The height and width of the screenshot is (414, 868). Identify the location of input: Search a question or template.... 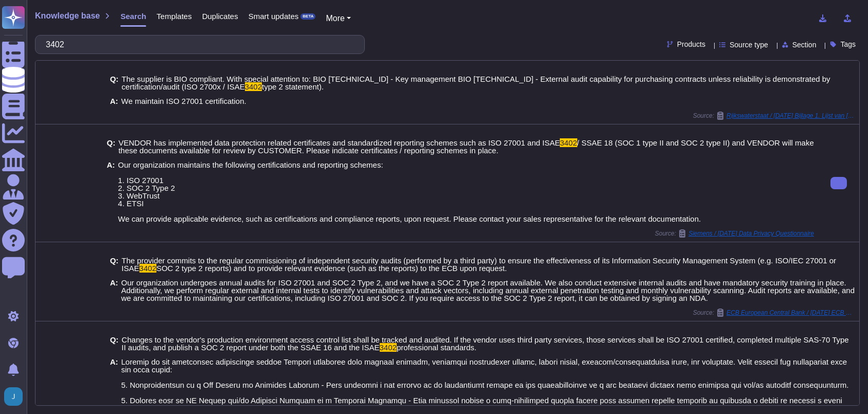
(197, 44).